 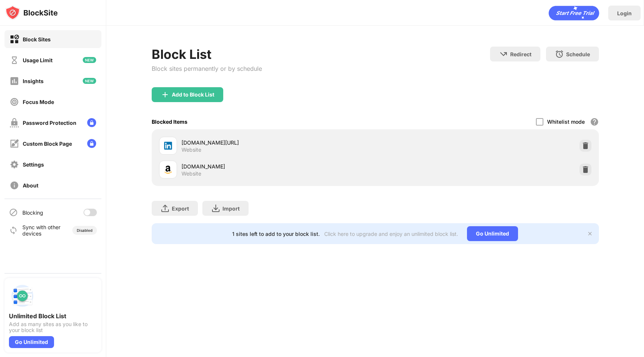 I want to click on div: Unlimited Block List, so click(x=53, y=316).